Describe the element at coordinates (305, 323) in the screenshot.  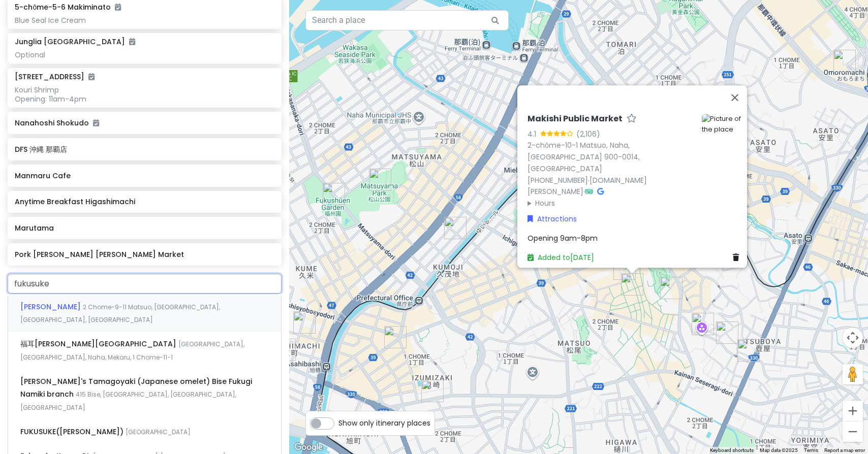
I see `div: Street Kart Okinawa` at that location.